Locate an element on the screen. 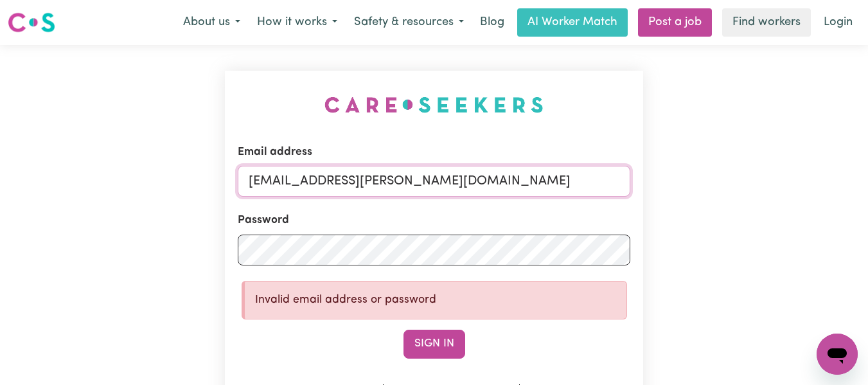  a: Login is located at coordinates (838, 23).